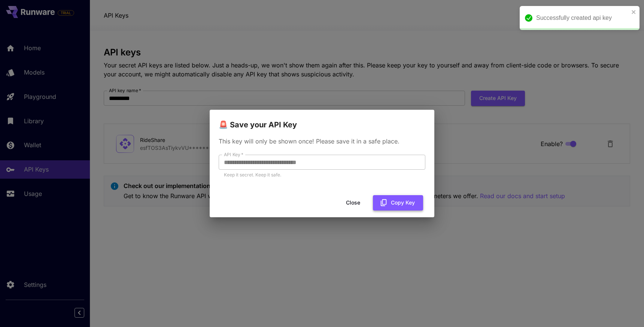 The height and width of the screenshot is (327, 644). Describe the element at coordinates (322, 141) in the screenshot. I see `p: This key will only be shown once! Please save it in a safe place.` at that location.